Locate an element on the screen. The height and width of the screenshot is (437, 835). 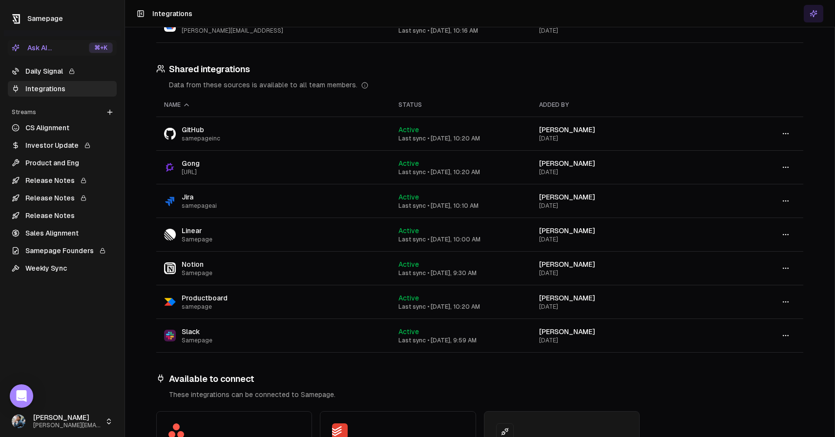
img: Slack is located at coordinates (170, 336).